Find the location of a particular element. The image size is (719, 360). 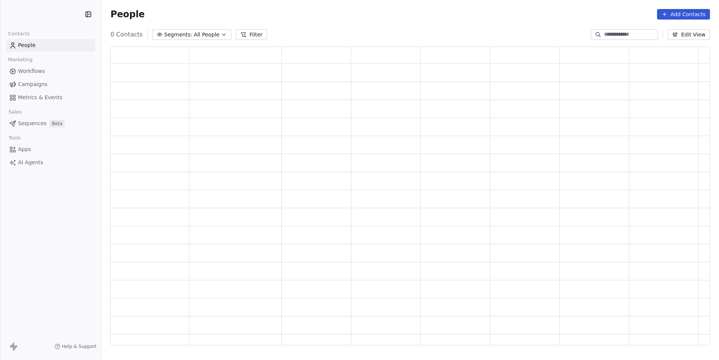

span: Contacts is located at coordinates (19, 34).